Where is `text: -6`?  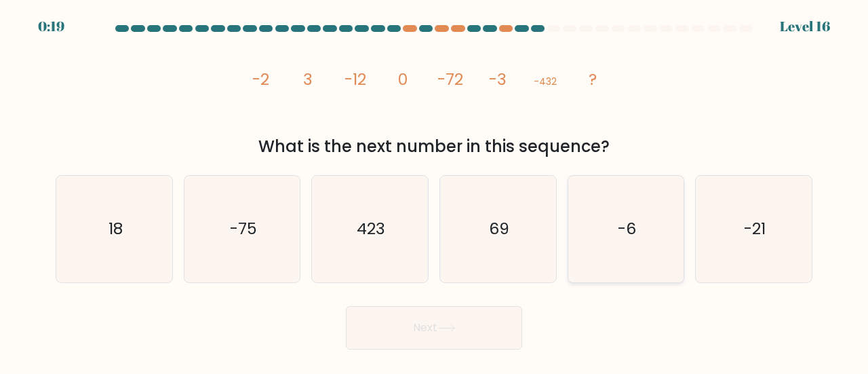
text: -6 is located at coordinates (627, 228).